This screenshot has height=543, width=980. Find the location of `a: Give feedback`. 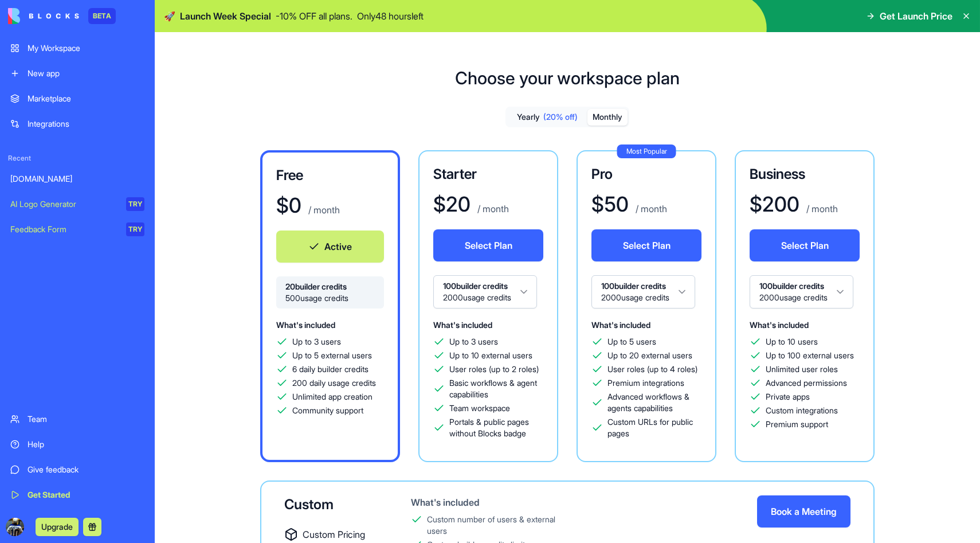

a: Give feedback is located at coordinates (78, 469).